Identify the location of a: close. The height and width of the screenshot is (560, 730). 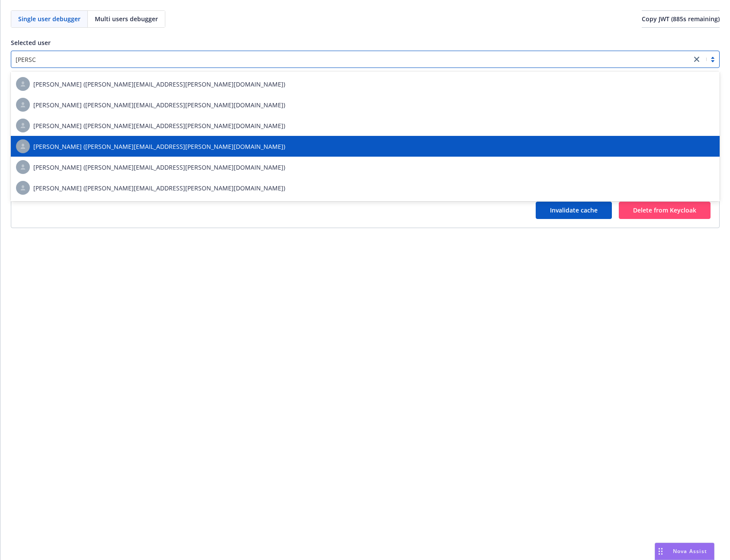
(696, 59).